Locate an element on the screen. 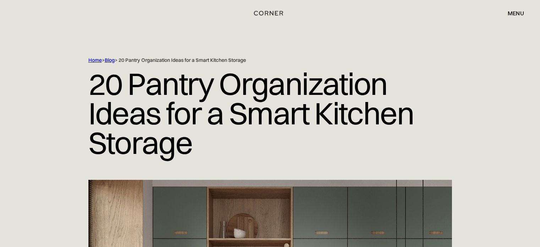 This screenshot has width=540, height=247. a: Home is located at coordinates (95, 60).